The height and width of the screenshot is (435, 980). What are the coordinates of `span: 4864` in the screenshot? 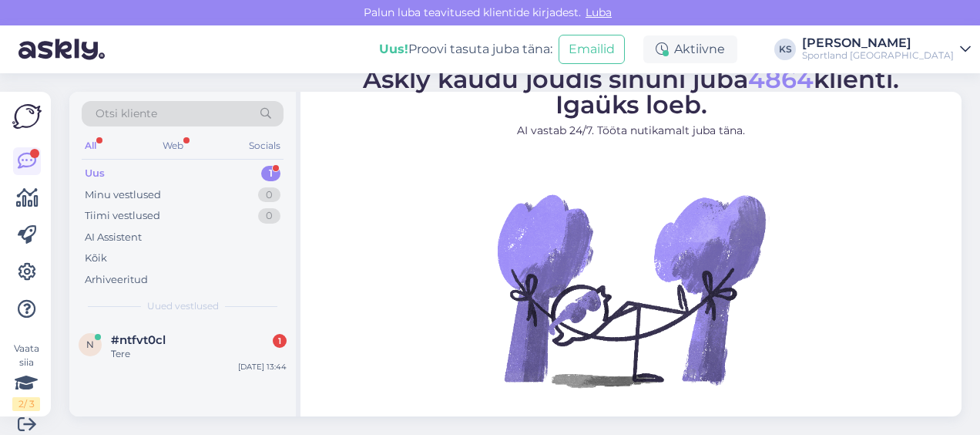 It's located at (781, 78).